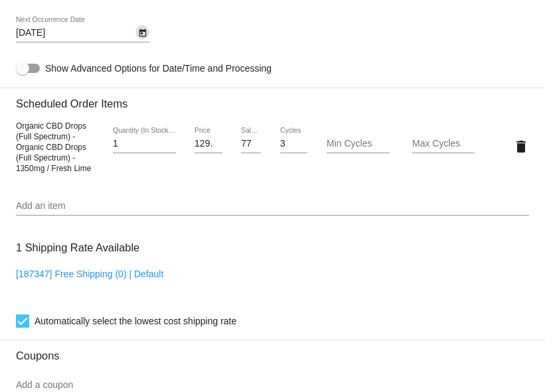 Image resolution: width=545 pixels, height=392 pixels. Describe the element at coordinates (358, 144) in the screenshot. I see `input: Min Cycles` at that location.